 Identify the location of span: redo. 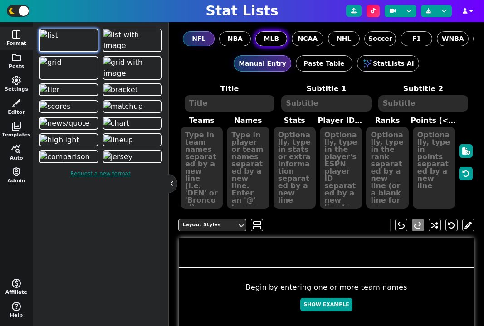
(417, 225).